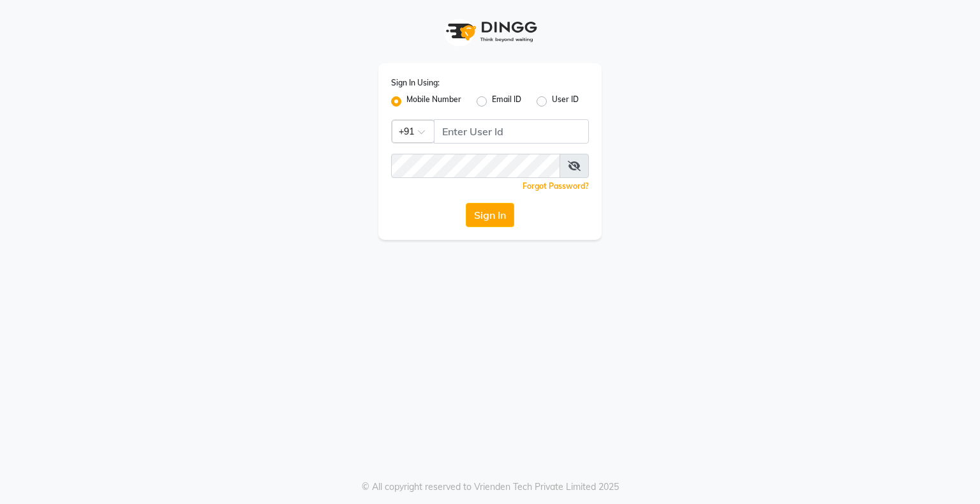 The width and height of the screenshot is (980, 504). What do you see at coordinates (490, 215) in the screenshot?
I see `button: Sign In` at bounding box center [490, 215].